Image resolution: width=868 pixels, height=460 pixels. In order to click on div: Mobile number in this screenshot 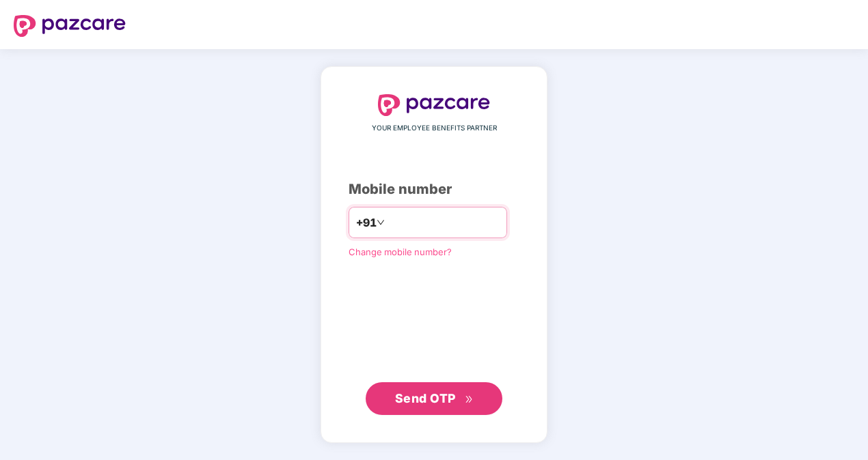, I will do `click(434, 190)`.